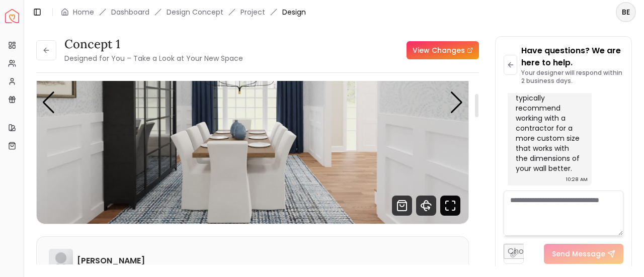  I want to click on img: Spacejoy Logo, so click(12, 16).